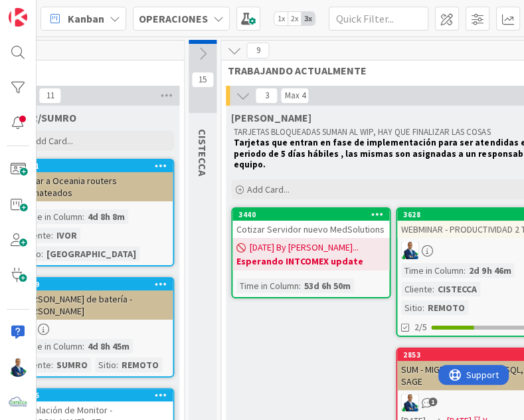 The image size is (524, 420). Describe the element at coordinates (294, 18) in the screenshot. I see `span: 2x` at that location.